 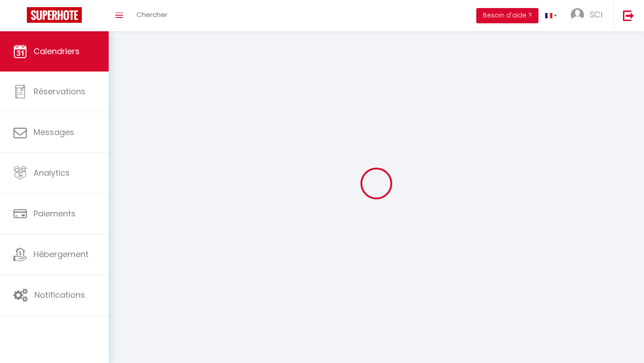 I want to click on span: Hébergement, so click(x=61, y=254).